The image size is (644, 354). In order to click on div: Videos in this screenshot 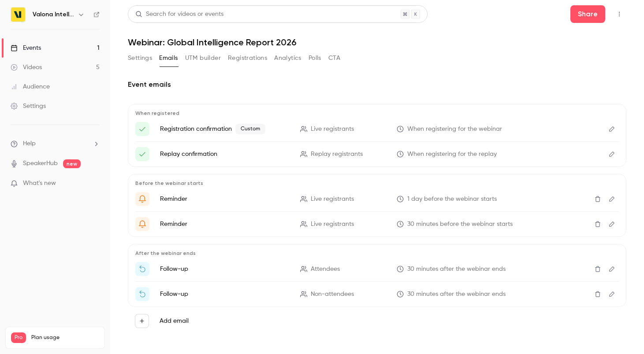, I will do `click(26, 67)`.